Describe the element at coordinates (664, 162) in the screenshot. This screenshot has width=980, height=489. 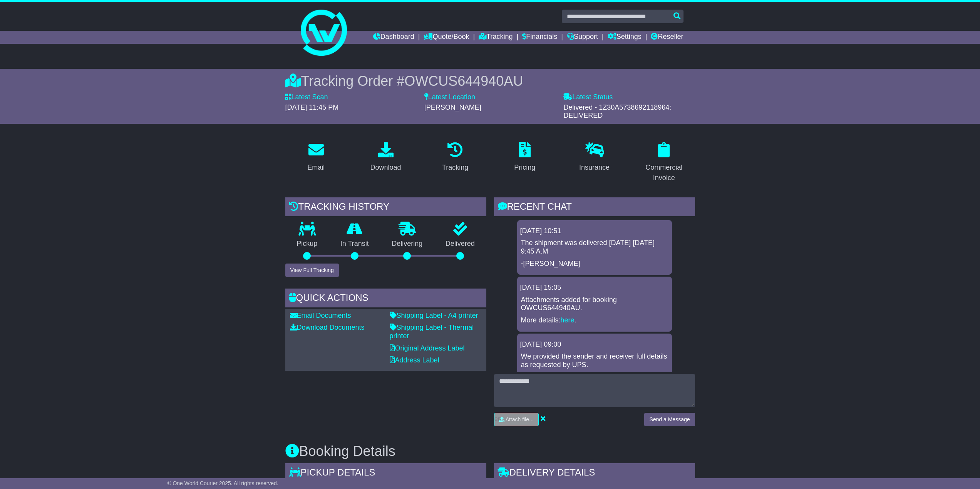
I see `a: Commercial Invoice` at that location.